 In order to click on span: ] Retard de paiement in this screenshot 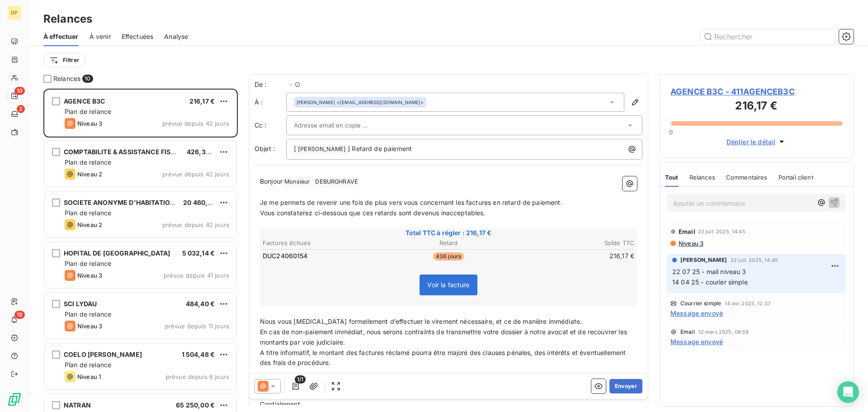, I will do `click(380, 149)`.